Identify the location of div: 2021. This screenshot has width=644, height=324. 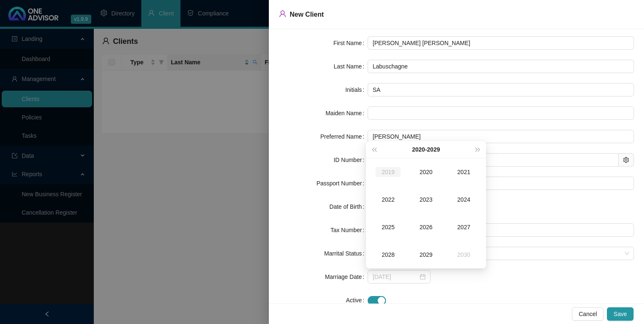
(464, 172).